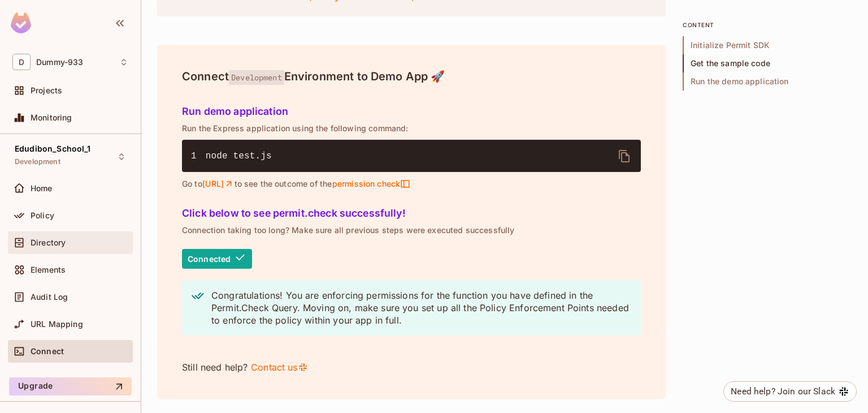 Image resolution: width=868 pixels, height=413 pixels. I want to click on h5: Click below to see permit.check successfully!, so click(411, 213).